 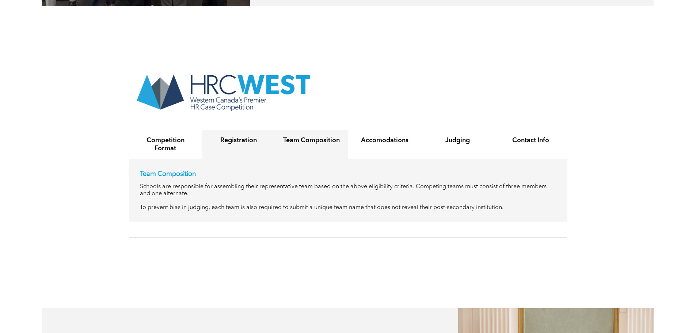 I want to click on h4: Accomodations, so click(x=385, y=140).